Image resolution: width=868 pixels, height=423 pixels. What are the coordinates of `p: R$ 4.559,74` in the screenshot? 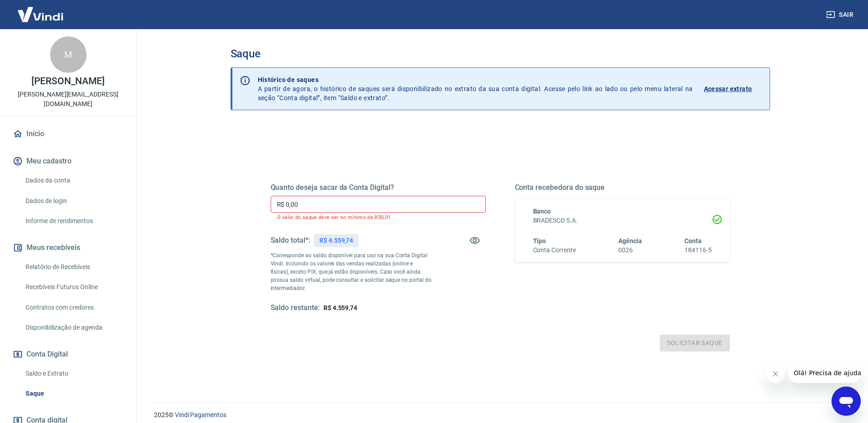 It's located at (336, 240).